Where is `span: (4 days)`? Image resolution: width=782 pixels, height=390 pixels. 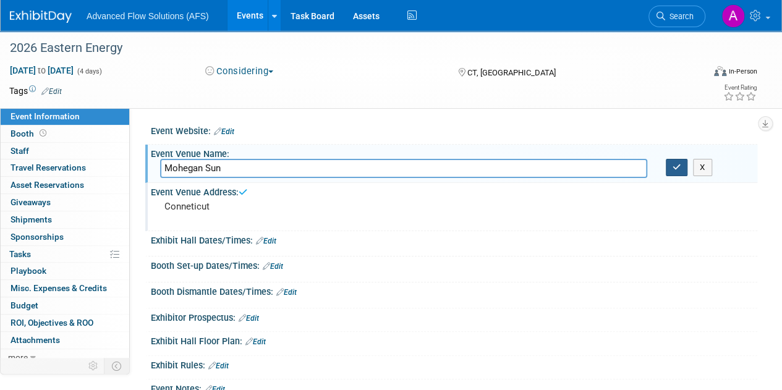
span: (4 days) is located at coordinates (89, 71).